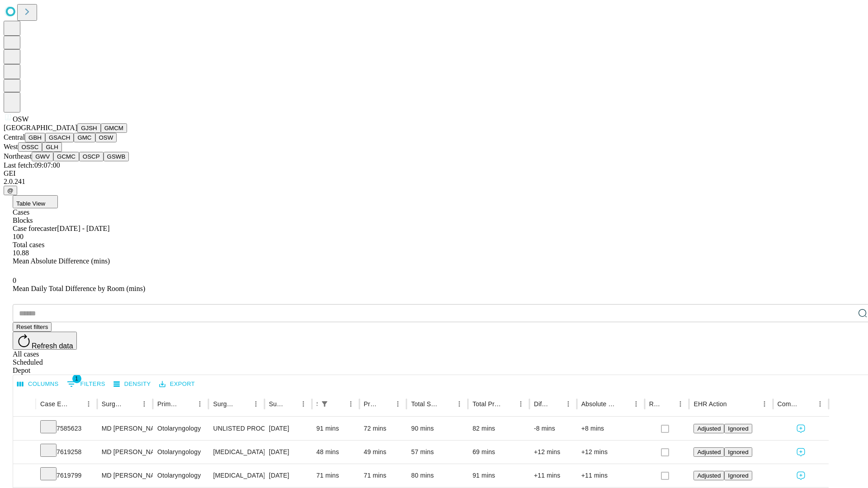 This screenshot has width=868, height=488. What do you see at coordinates (66, 475) in the screenshot?
I see `div: 7619799` at bounding box center [66, 475].